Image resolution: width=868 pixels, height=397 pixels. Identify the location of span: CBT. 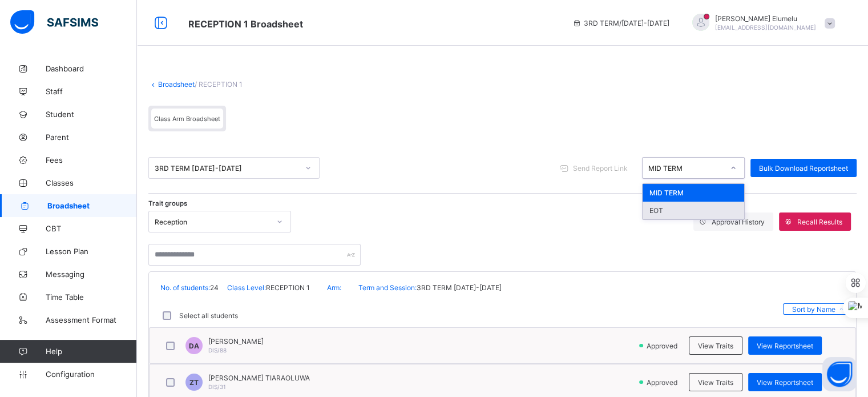
(91, 228).